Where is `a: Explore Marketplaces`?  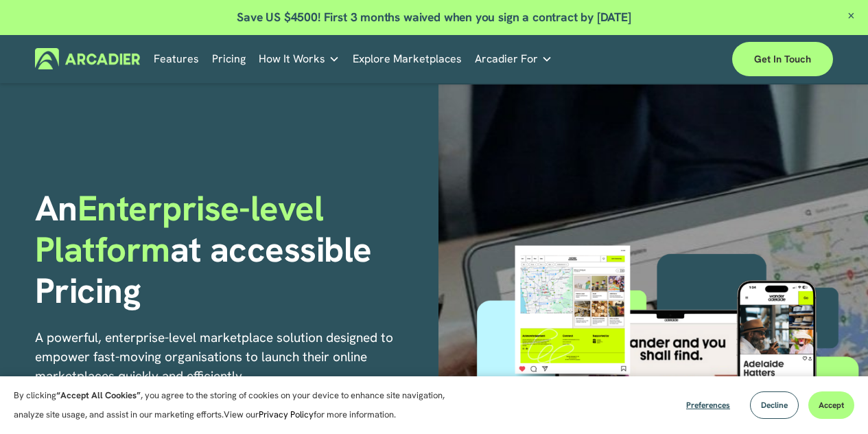
a: Explore Marketplaces is located at coordinates (407, 58).